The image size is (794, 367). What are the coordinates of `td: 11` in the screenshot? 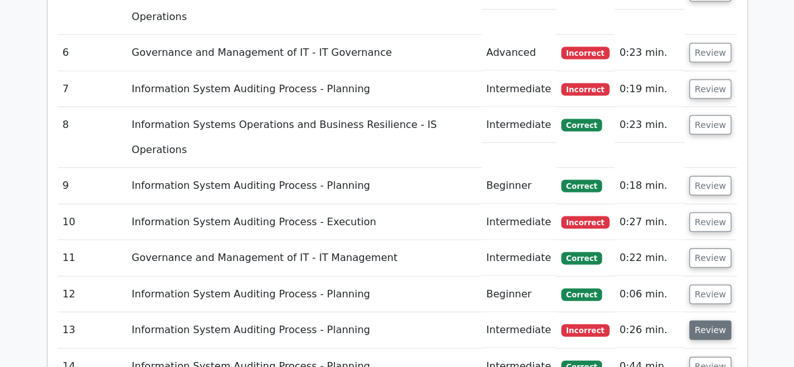 It's located at (92, 258).